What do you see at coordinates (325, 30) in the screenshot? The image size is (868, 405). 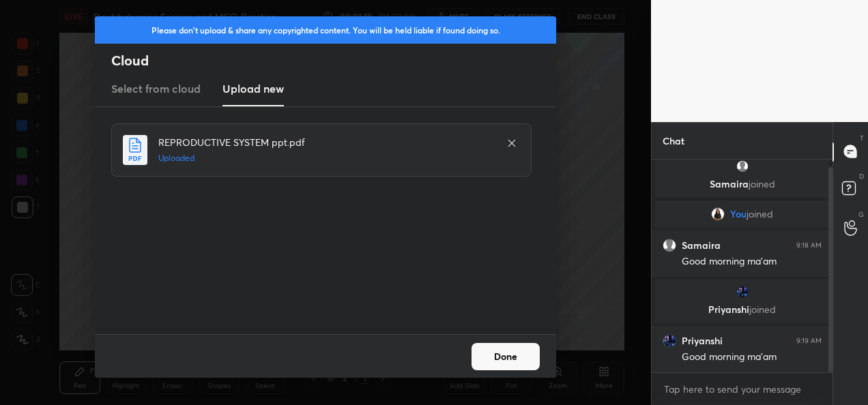 I see `div: Please don't upload & share any copyrighted content. You will be held liable if found doing so.` at bounding box center [325, 30].